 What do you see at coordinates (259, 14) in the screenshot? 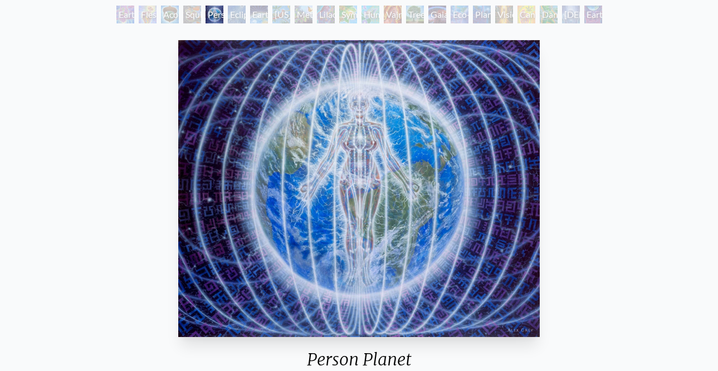
I see `div: Earth Energies` at bounding box center [259, 14].